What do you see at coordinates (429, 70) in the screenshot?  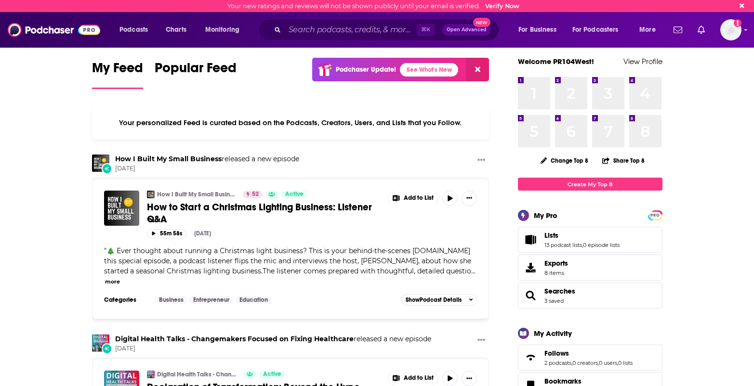 I see `a: See What's New` at bounding box center [429, 70].